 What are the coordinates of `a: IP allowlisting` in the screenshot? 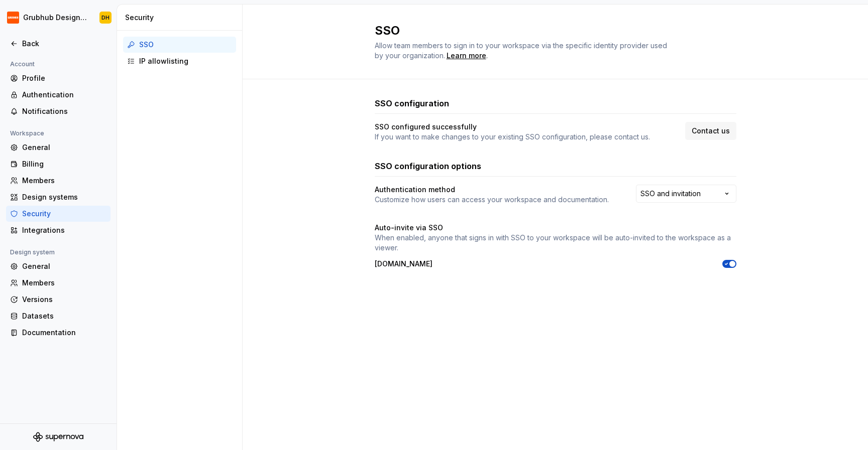 It's located at (179, 62).